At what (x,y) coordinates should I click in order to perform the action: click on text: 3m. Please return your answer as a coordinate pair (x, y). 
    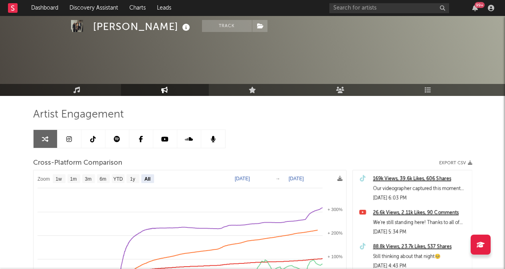
    Looking at the image, I should click on (88, 179).